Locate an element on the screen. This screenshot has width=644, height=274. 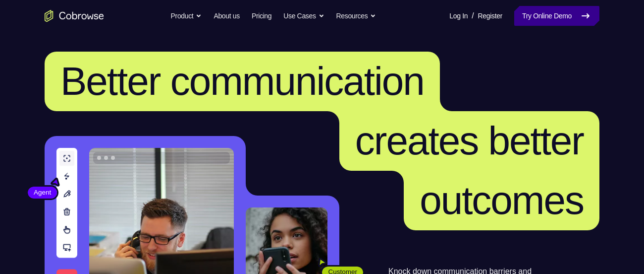
button: Product is located at coordinates (186, 16).